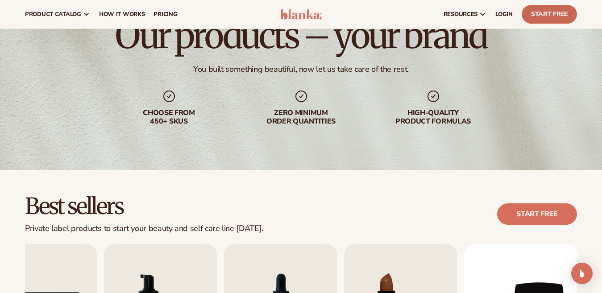 This screenshot has height=293, width=602. I want to click on a: Start free, so click(537, 214).